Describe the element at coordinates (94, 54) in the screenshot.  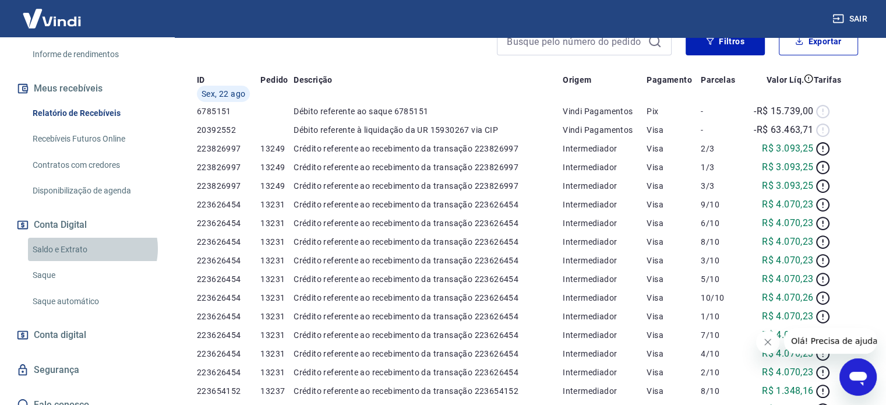
I see `a: Informe de rendimentos` at that location.